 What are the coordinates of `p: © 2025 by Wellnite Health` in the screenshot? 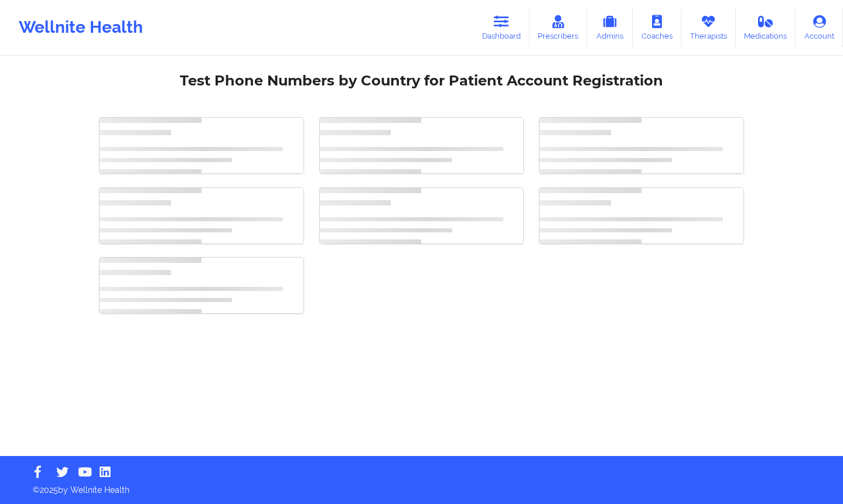 It's located at (421, 486).